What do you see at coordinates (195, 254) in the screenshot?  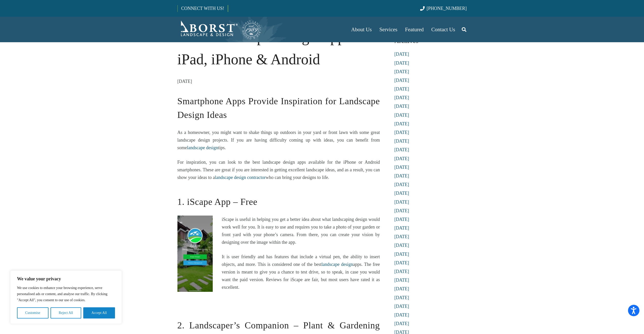 I see `img: iScape Landscape Design` at bounding box center [195, 254].